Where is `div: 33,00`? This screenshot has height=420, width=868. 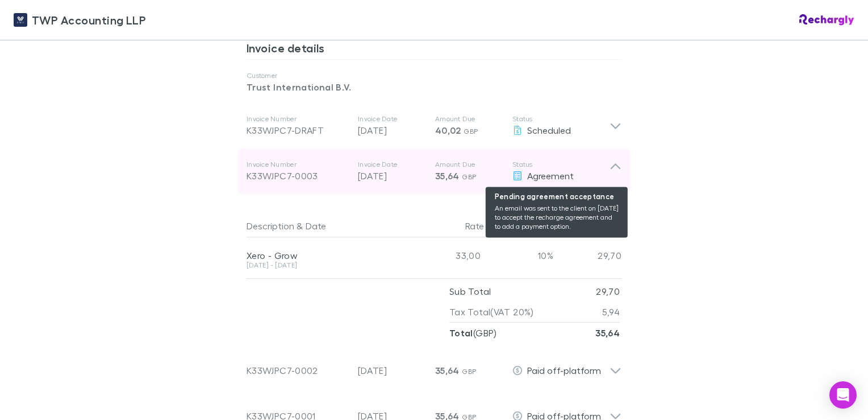 div: 33,00 is located at coordinates (451, 255).